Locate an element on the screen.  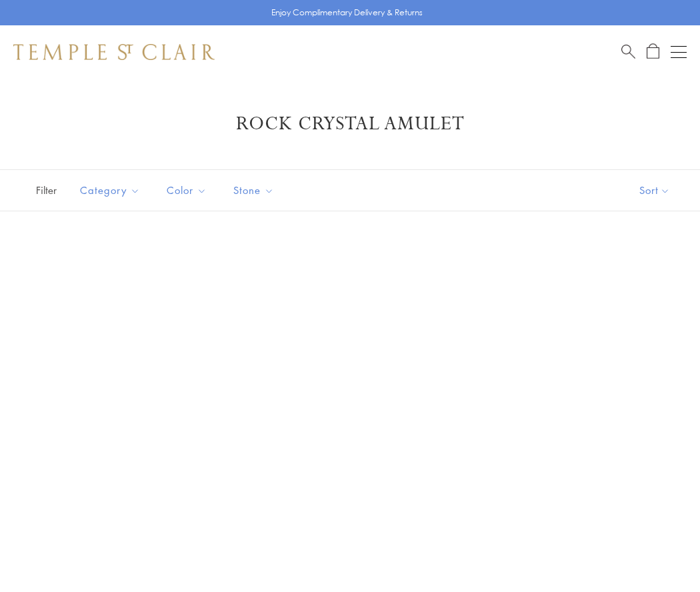
p: Enjoy Complimentary Delivery & Returns is located at coordinates (346, 12).